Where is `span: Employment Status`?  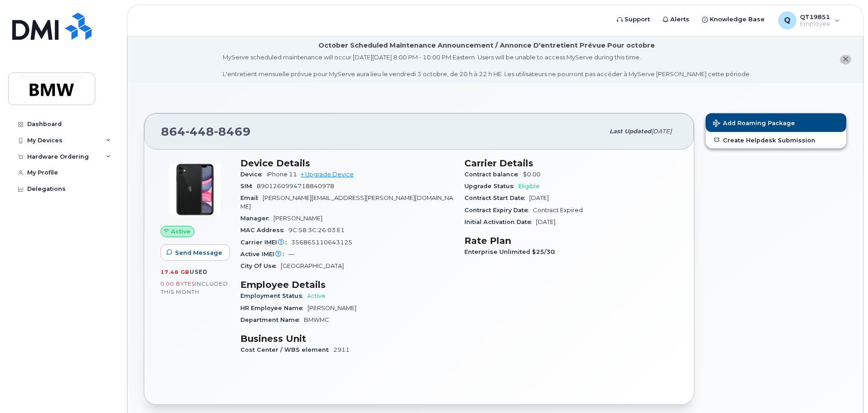
span: Employment Status is located at coordinates (273, 295).